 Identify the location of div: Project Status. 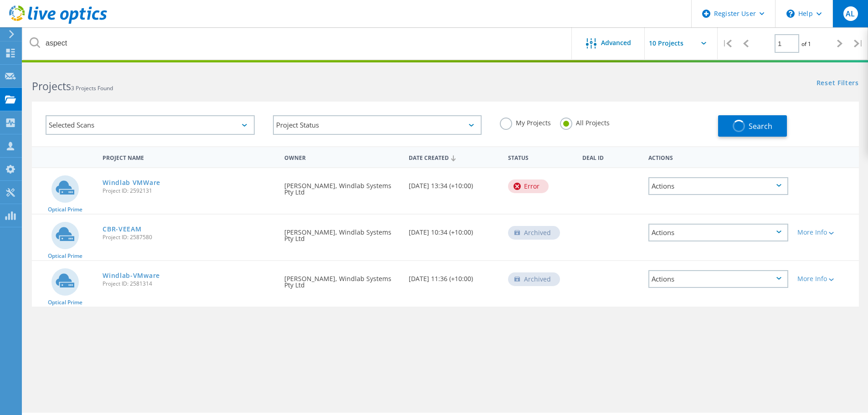
(377, 125).